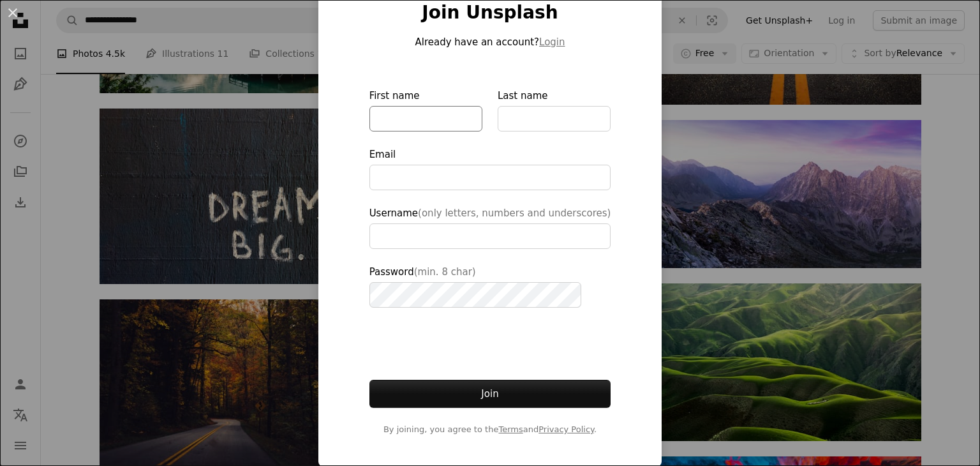  What do you see at coordinates (490, 394) in the screenshot?
I see `button: Join` at bounding box center [490, 394].